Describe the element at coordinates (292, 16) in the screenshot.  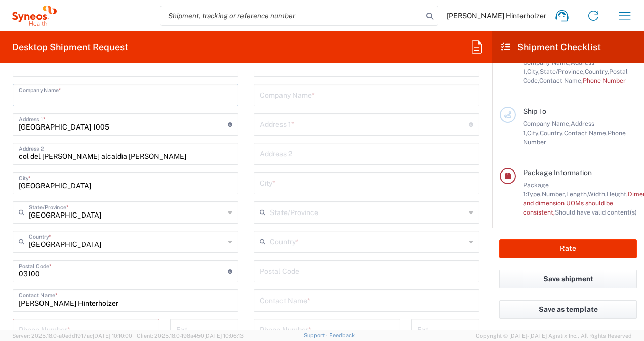
I see `input: Shipment, tracking or reference number` at that location.